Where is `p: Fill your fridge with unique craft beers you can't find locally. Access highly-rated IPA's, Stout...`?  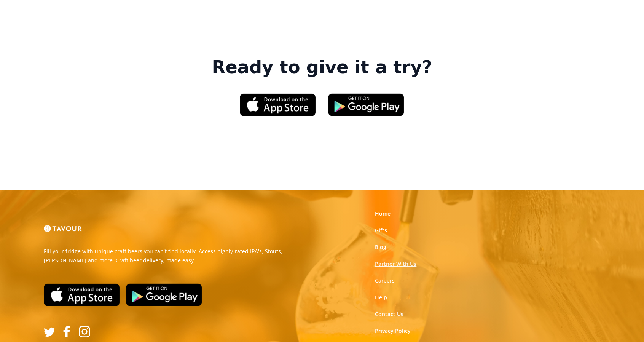
p: Fill your fridge with unique craft beers you can't find locally. Access highly-rated IPA's, Stout... is located at coordinates (180, 256).